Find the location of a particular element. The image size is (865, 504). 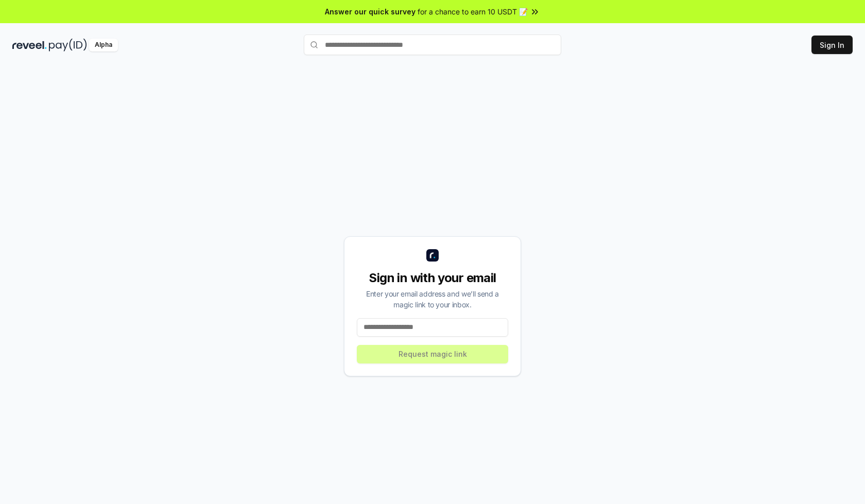

img: logo_small is located at coordinates (432, 255).